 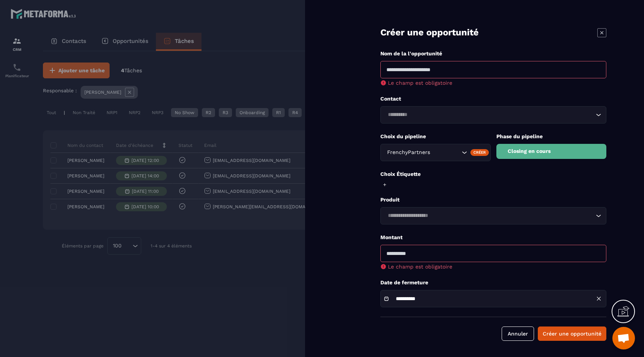 I want to click on p: Date de fermeture, so click(x=494, y=282).